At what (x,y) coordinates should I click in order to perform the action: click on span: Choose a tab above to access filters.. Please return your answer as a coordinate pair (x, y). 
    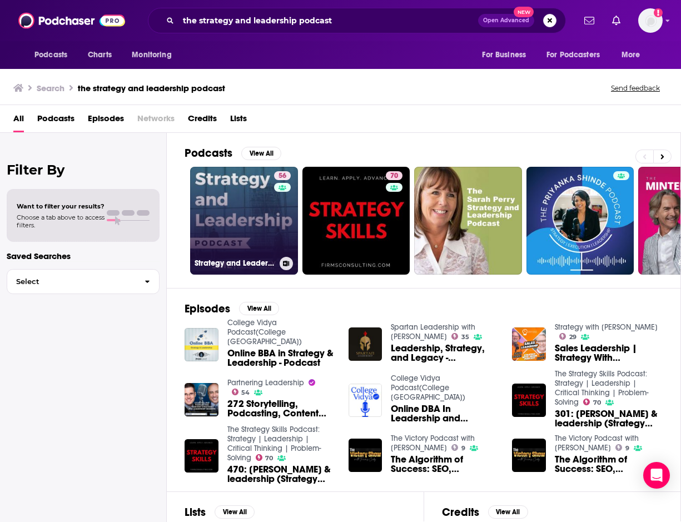
    Looking at the image, I should click on (61, 221).